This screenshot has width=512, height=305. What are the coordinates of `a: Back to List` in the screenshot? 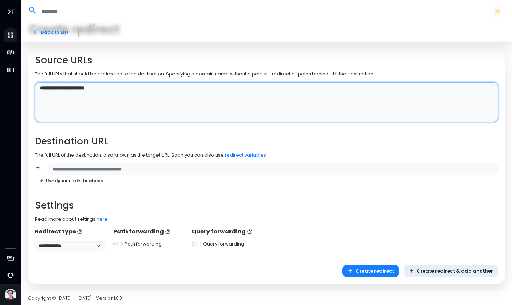 It's located at (51, 32).